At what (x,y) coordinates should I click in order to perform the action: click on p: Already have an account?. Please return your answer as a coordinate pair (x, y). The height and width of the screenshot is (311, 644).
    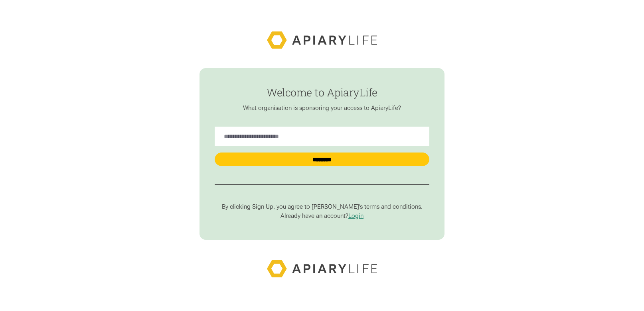
    Looking at the image, I should click on (322, 216).